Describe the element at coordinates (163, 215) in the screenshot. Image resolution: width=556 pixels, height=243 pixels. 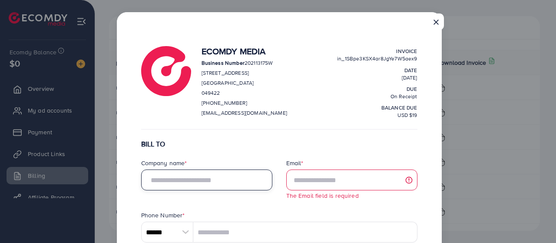
I see `label: Phone Number` at that location.